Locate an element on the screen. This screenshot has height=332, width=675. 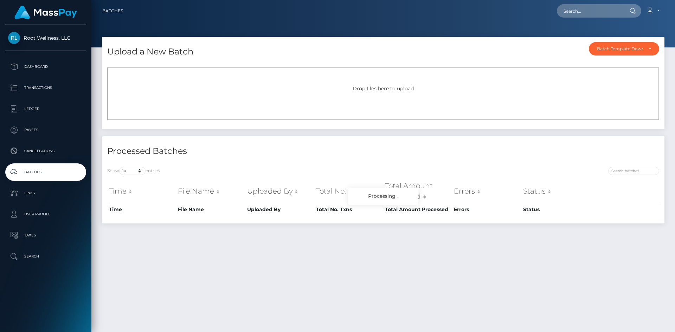
p: Batches is located at coordinates (46, 172).